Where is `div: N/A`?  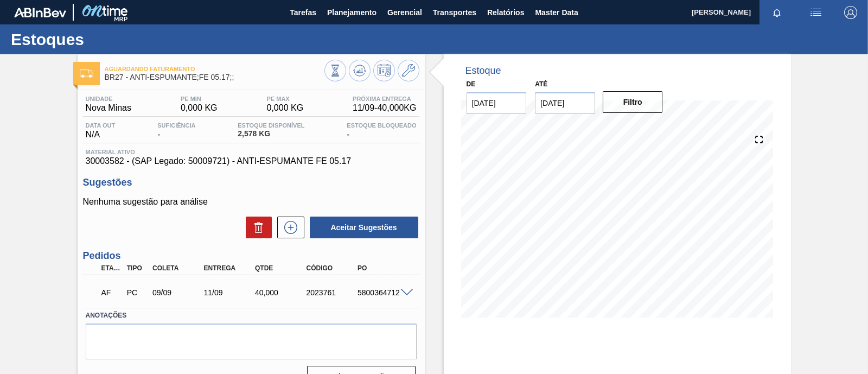
div: N/A is located at coordinates (100, 130).